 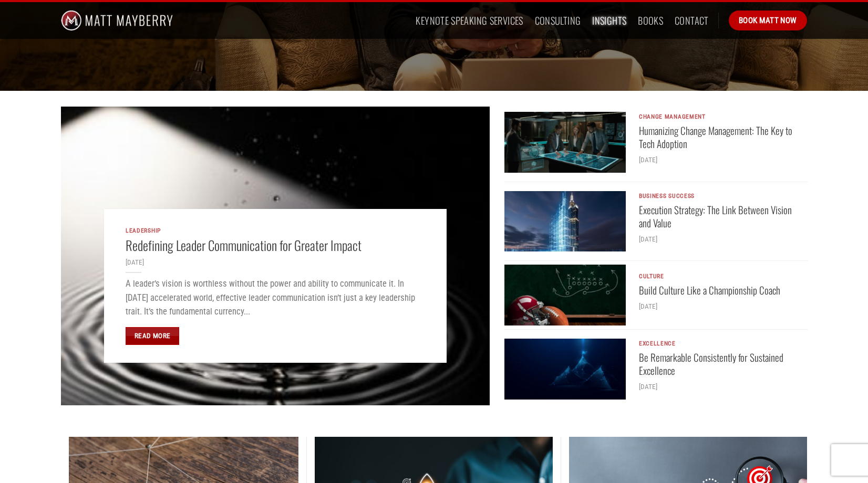 I want to click on a: Read More, so click(x=153, y=336).